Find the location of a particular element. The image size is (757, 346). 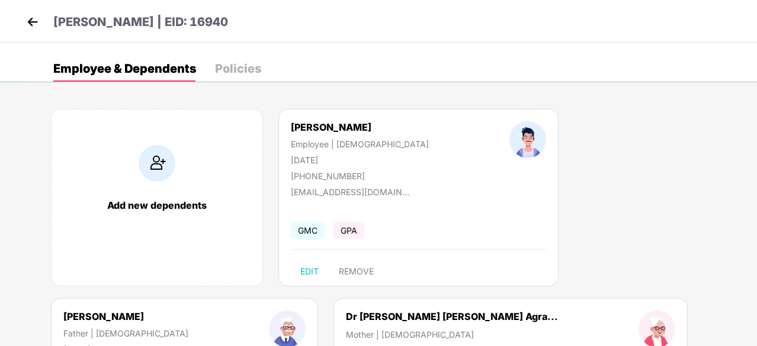

span: GMC is located at coordinates (307, 230).